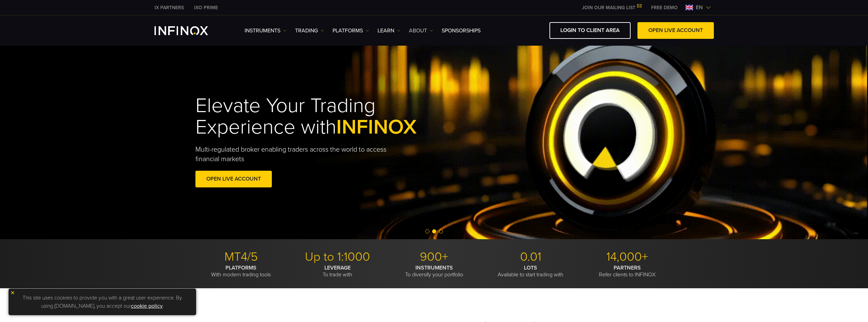 The width and height of the screenshot is (868, 322). What do you see at coordinates (337, 268) in the screenshot?
I see `strong: LEVERAGE` at bounding box center [337, 268].